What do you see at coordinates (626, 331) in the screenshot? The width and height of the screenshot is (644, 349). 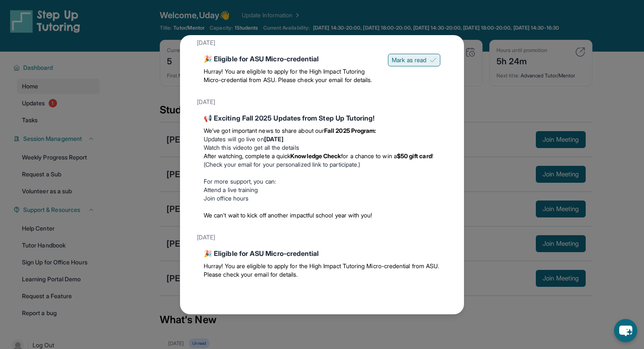 I see `button: chat-button` at bounding box center [626, 331].